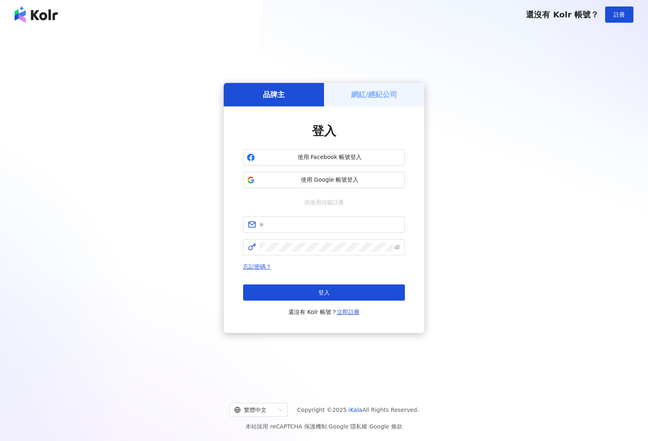 The height and width of the screenshot is (441, 648). Describe the element at coordinates (356, 410) in the screenshot. I see `a: iKala` at that location.